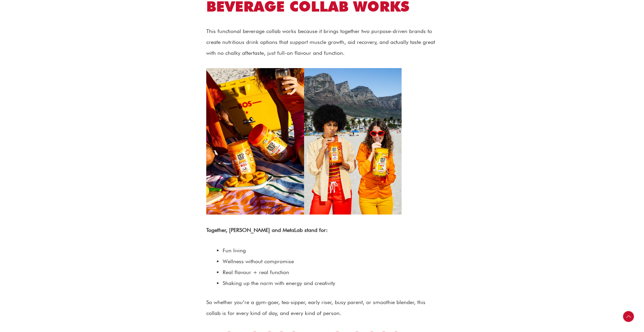 This screenshot has width=644, height=332. What do you see at coordinates (353, 141) in the screenshot?
I see `img: AD_4nXc_oVv5Nz_JwSWpd8p-6mlxhsZC7yT5U2SQBsw5AElj1TDPNldXwdwIeSRoMo-nVBIFJPTwVOK4K5h1Dtzt2ZIfyrRJ8...` at bounding box center [353, 141].